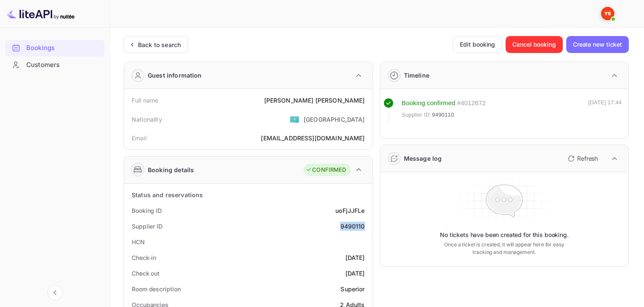 This screenshot has width=644, height=307. I want to click on div: Back to search, so click(159, 44).